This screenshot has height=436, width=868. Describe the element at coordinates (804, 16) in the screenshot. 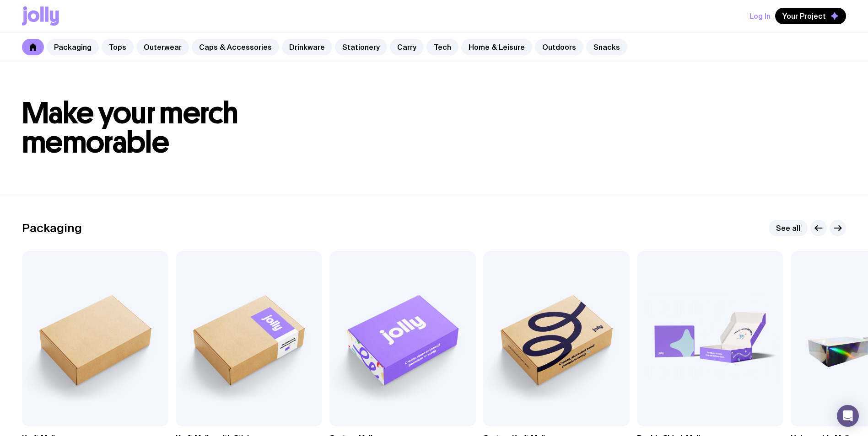

I see `span: Your Project` at that location.